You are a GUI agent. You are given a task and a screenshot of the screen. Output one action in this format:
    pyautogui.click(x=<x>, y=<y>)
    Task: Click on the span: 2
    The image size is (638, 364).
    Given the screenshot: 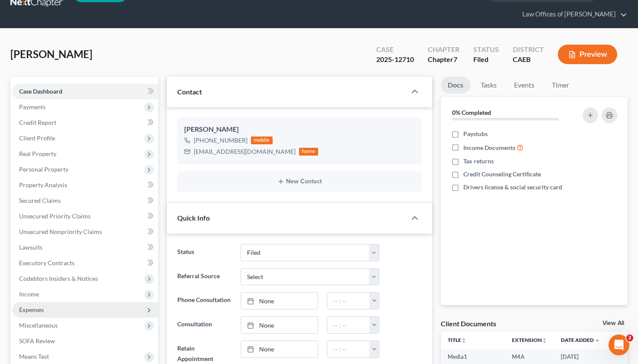 What is the action you would take?
    pyautogui.click(x=630, y=338)
    